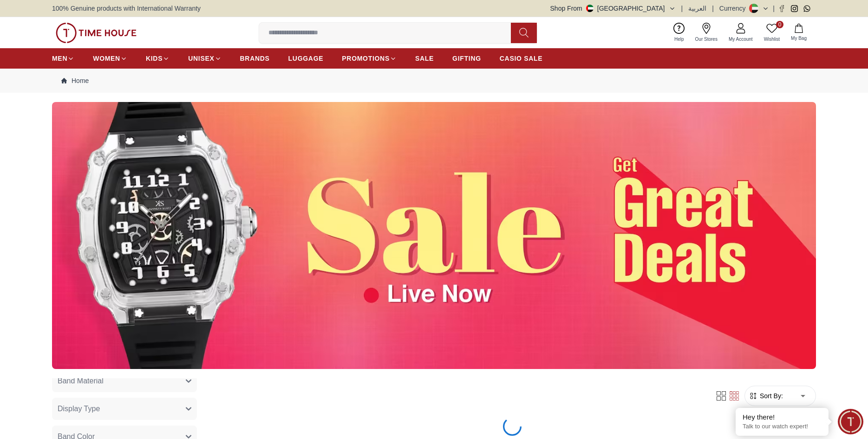  What do you see at coordinates (782, 9) in the screenshot?
I see `a: Facebook` at bounding box center [782, 9].